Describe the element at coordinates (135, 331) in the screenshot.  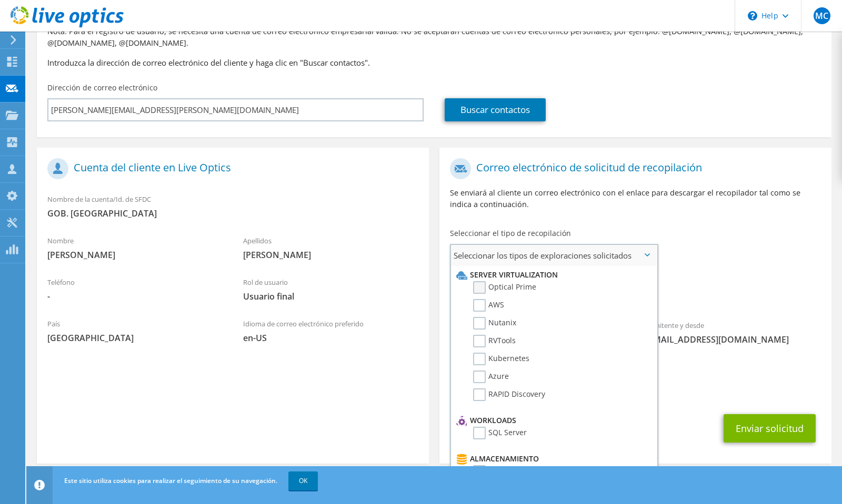
I see `div: País` at that location.